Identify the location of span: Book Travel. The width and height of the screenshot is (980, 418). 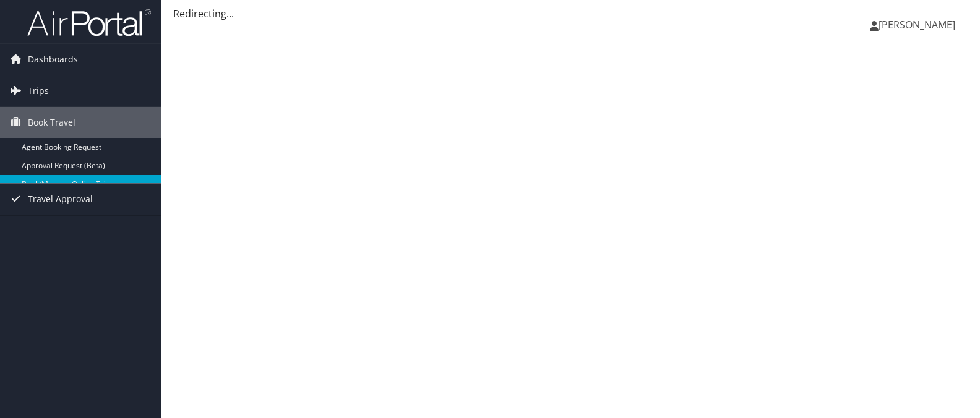
(52, 123).